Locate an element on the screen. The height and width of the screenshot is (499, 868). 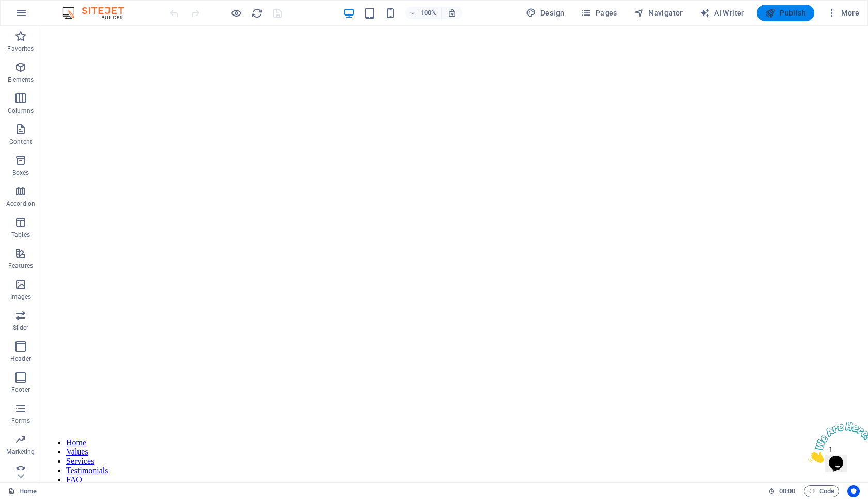
span: Navigator is located at coordinates (658, 13).